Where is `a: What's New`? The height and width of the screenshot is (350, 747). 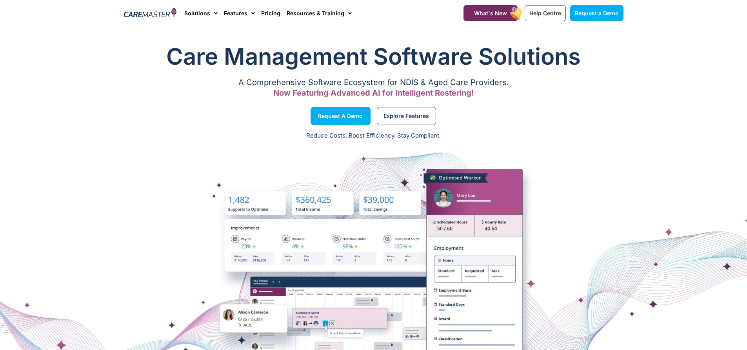
a: What's New is located at coordinates (490, 13).